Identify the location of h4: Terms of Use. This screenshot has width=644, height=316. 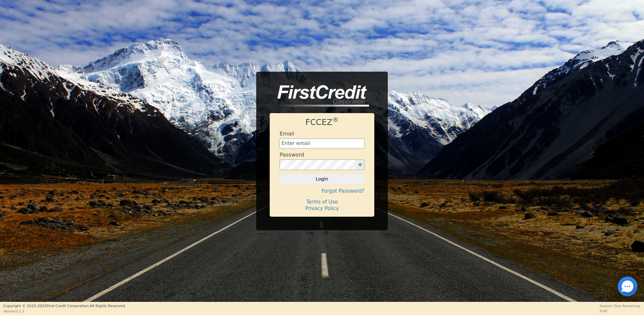
(322, 202).